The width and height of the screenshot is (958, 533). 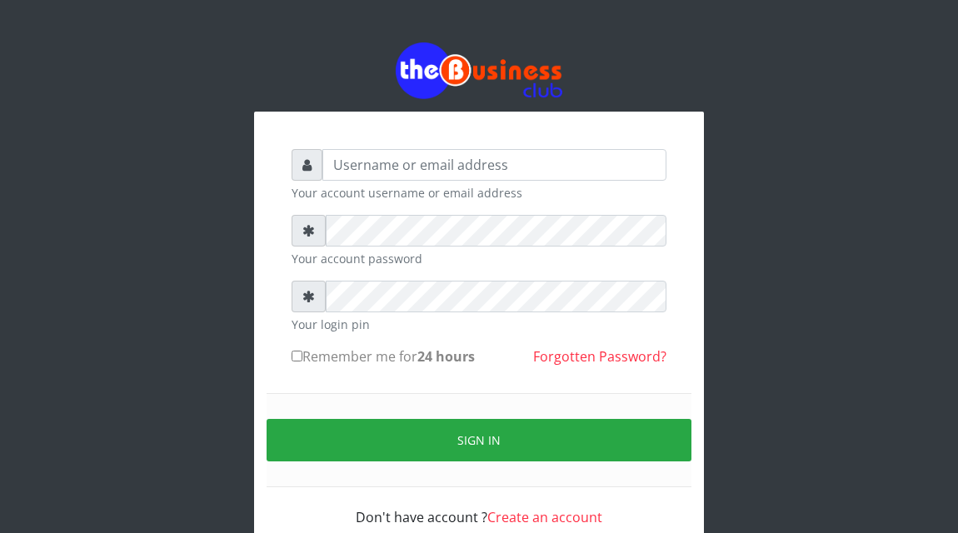 What do you see at coordinates (446, 357) in the screenshot?
I see `b: 24 hours` at bounding box center [446, 357].